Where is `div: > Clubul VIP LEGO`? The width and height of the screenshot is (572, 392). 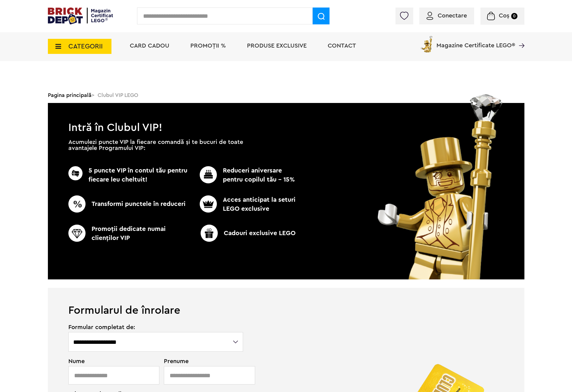
div: > Clubul VIP LEGO is located at coordinates (286, 95).